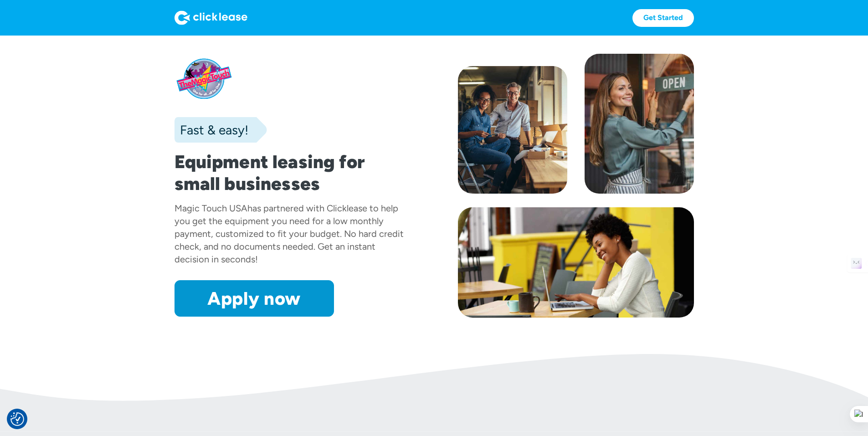 This screenshot has height=436, width=868. I want to click on a: Get Started, so click(663, 18).